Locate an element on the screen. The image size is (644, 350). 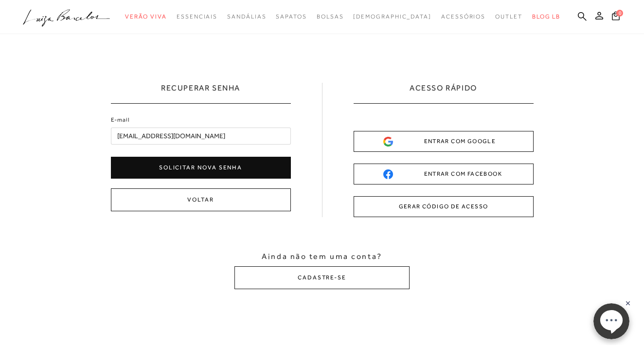
div: ENTRAR COM FACEBOOK is located at coordinates (444, 173).